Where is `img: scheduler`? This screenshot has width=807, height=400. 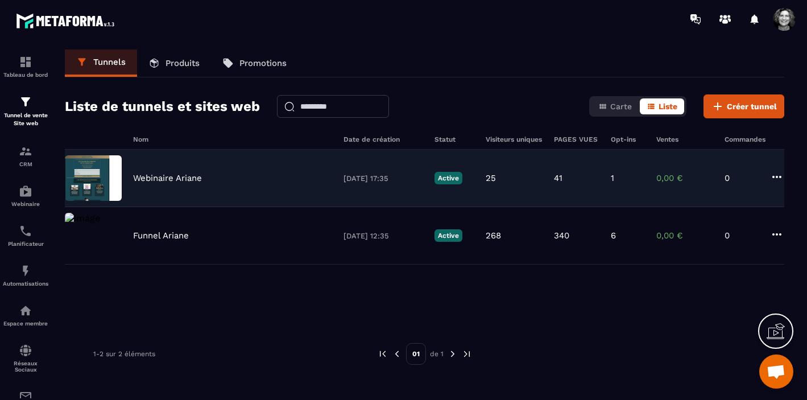
img: scheduler is located at coordinates (26, 231).